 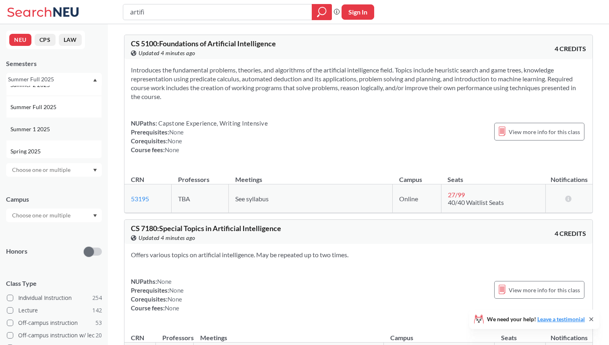 I want to click on span: Class Type, so click(x=54, y=284).